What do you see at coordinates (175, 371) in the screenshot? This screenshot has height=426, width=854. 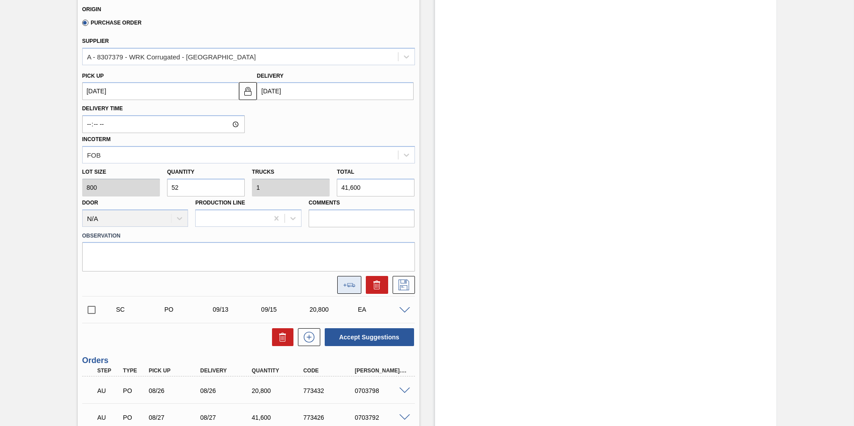 I see `div: Pick up` at bounding box center [175, 371].